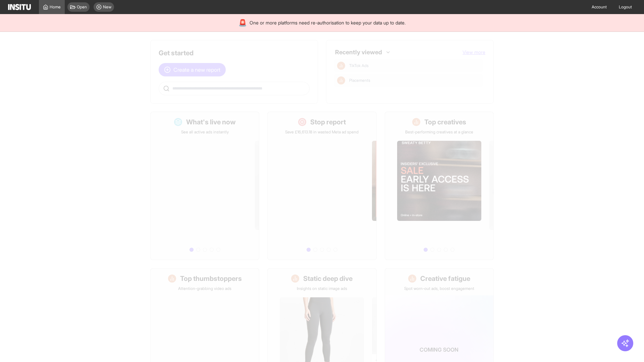  What do you see at coordinates (82, 7) in the screenshot?
I see `span: Open` at bounding box center [82, 7].